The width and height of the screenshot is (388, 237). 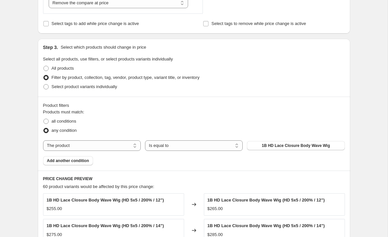 What do you see at coordinates (64, 121) in the screenshot?
I see `span: all conditions` at bounding box center [64, 121].